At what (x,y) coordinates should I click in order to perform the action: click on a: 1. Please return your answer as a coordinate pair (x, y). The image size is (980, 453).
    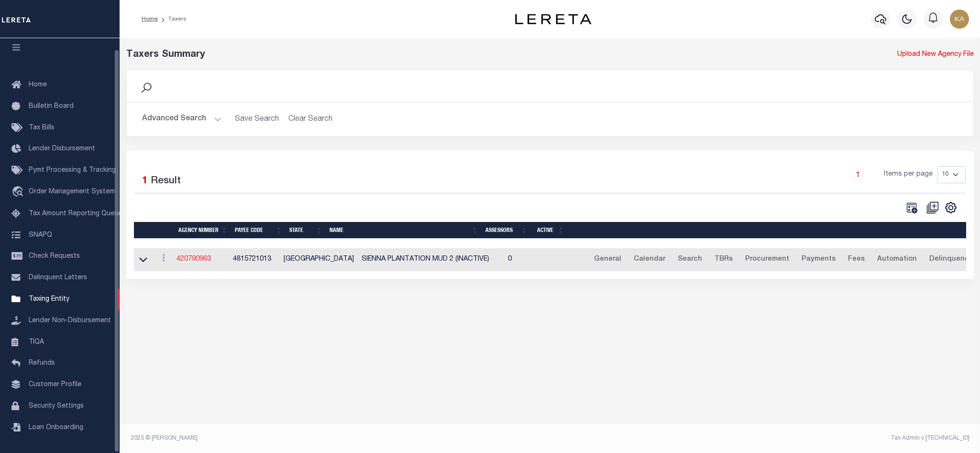
    Looking at the image, I should click on (858, 175).